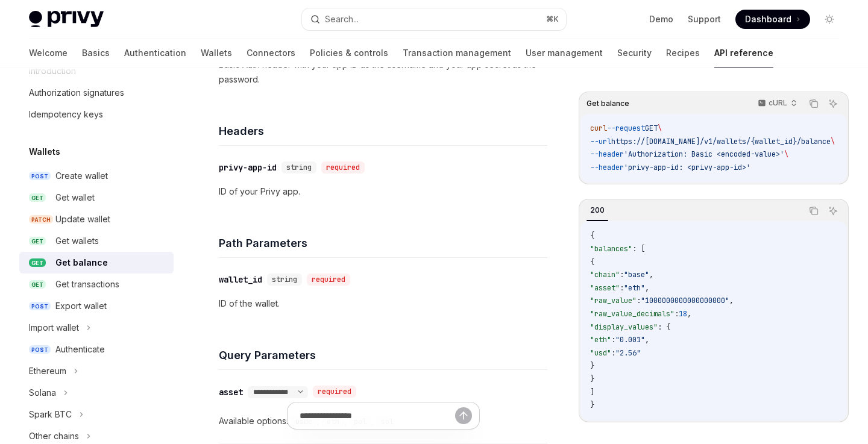  Describe the element at coordinates (66, 114) in the screenshot. I see `div: Idempotency keys` at that location.